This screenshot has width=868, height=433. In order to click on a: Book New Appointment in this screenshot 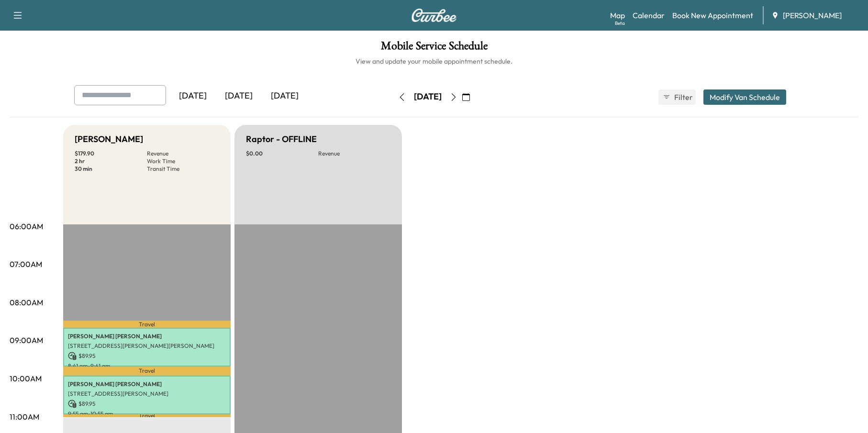, I will do `click(712, 15)`.